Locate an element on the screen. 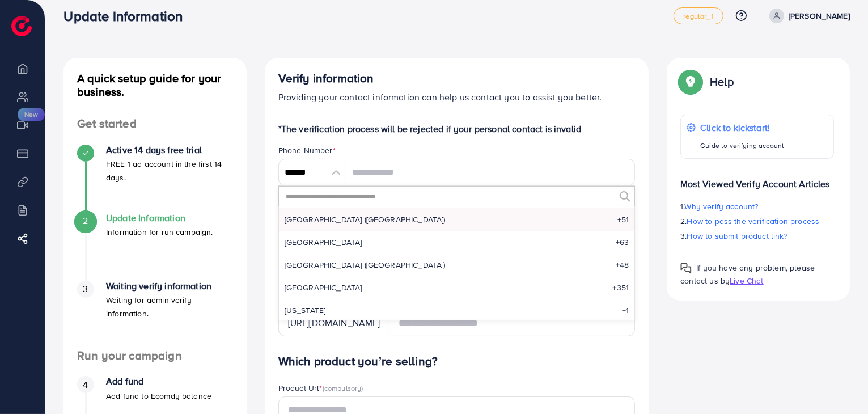  span: 2 is located at coordinates (85, 220).